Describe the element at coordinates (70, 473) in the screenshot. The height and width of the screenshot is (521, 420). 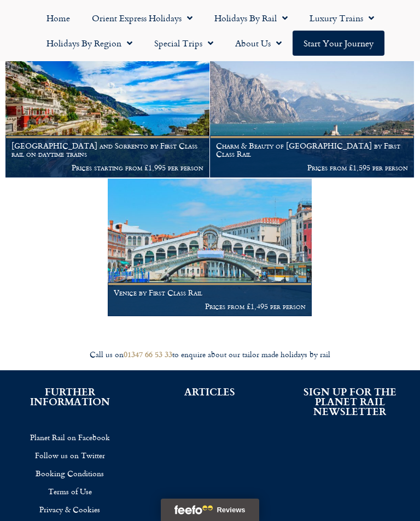
I see `a: Booking Conditions` at that location.